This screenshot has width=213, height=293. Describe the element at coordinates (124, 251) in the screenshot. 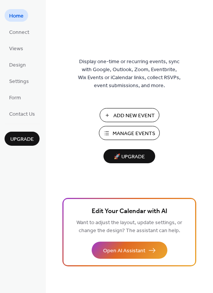

I see `span: Open AI Assistant` at that location.